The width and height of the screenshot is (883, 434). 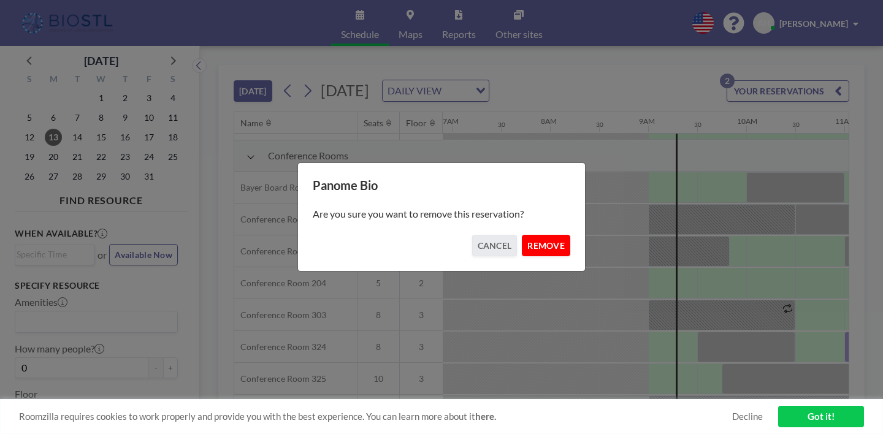 What do you see at coordinates (442, 214) in the screenshot?
I see `p: Are you sure you want to remove this reservation?` at bounding box center [442, 214].